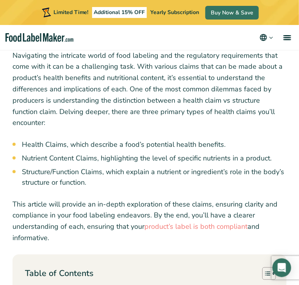  Describe the element at coordinates (119, 12) in the screenshot. I see `span: Additional 15% OFF` at that location.